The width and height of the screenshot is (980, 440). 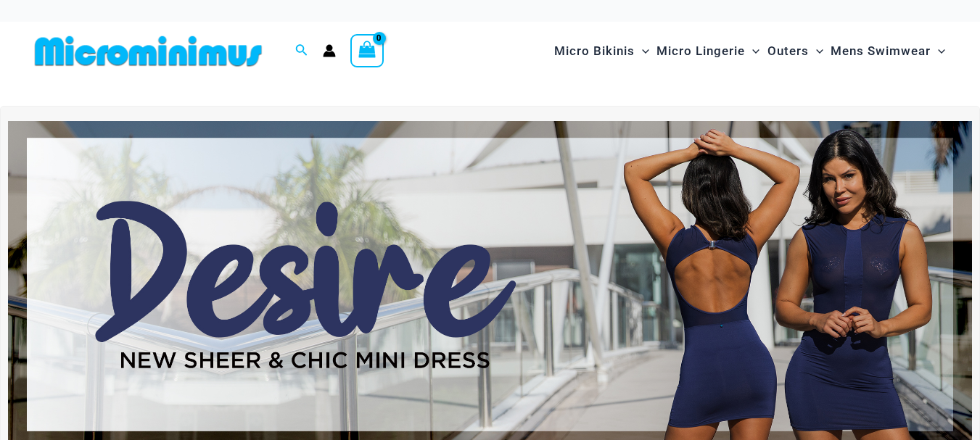 I want to click on nav: Site Navigation, so click(x=749, y=51).